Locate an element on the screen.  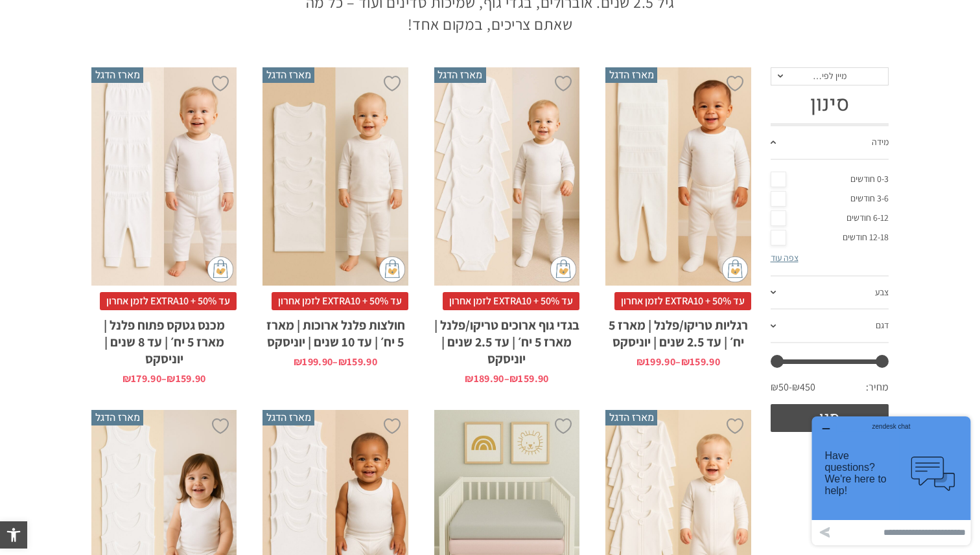
span: ₪50 is located at coordinates (781, 387).